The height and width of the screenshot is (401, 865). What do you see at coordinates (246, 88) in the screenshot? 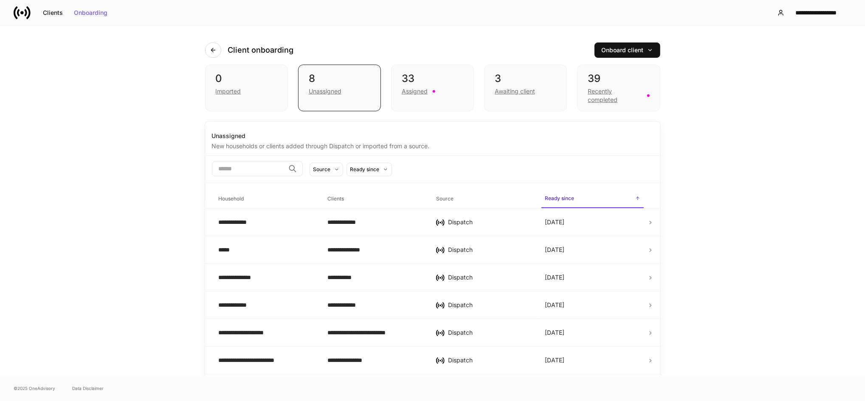
I see `div: 0Imported` at bounding box center [246, 88].